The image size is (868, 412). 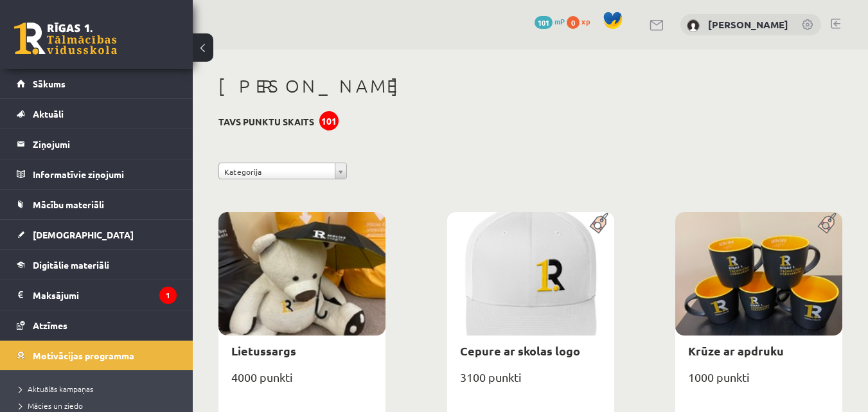 I want to click on span: Mācies un ziedo, so click(x=51, y=405).